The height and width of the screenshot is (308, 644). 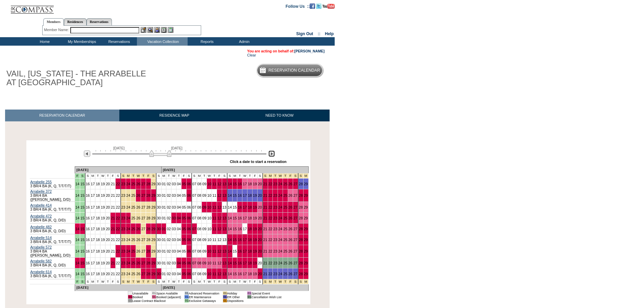 I want to click on a: Arrabelle 255, so click(x=41, y=182).